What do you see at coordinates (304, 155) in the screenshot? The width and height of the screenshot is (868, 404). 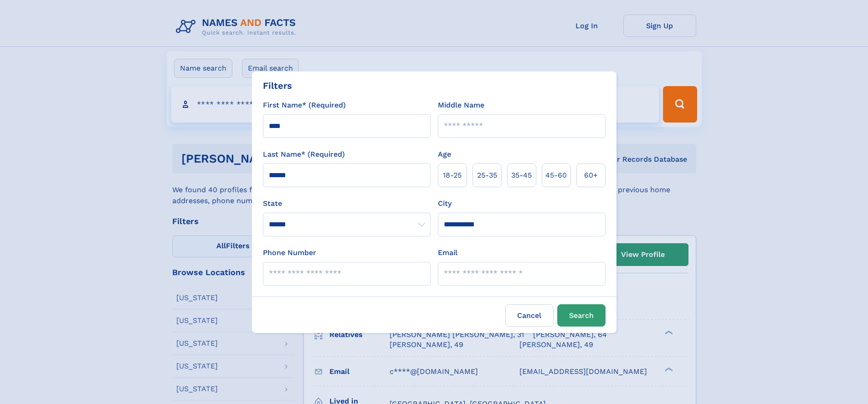 I see `label: Last Name* (Required)` at bounding box center [304, 155].